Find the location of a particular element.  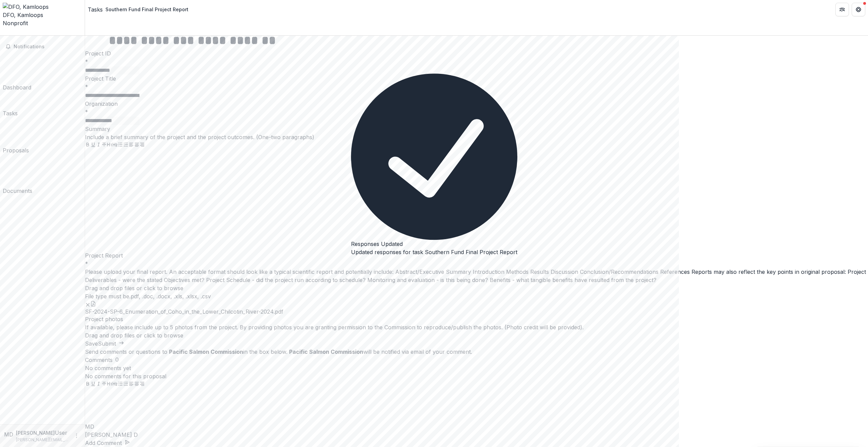

p: No comments for this proposal is located at coordinates (476, 376).